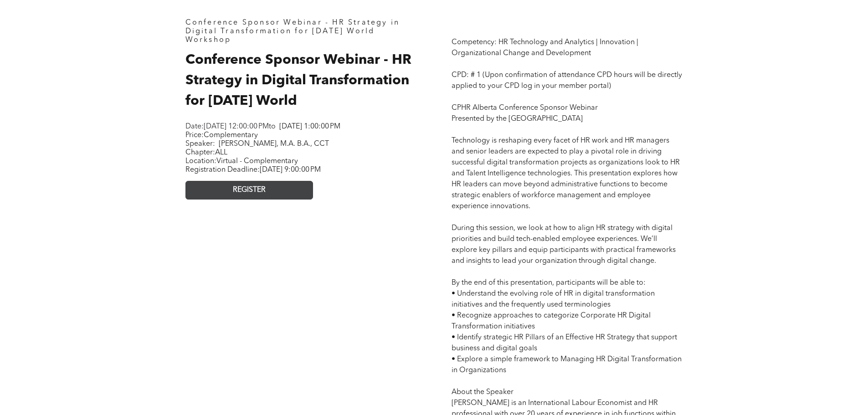  What do you see at coordinates (231, 135) in the screenshot?
I see `span: Complementary` at bounding box center [231, 135].